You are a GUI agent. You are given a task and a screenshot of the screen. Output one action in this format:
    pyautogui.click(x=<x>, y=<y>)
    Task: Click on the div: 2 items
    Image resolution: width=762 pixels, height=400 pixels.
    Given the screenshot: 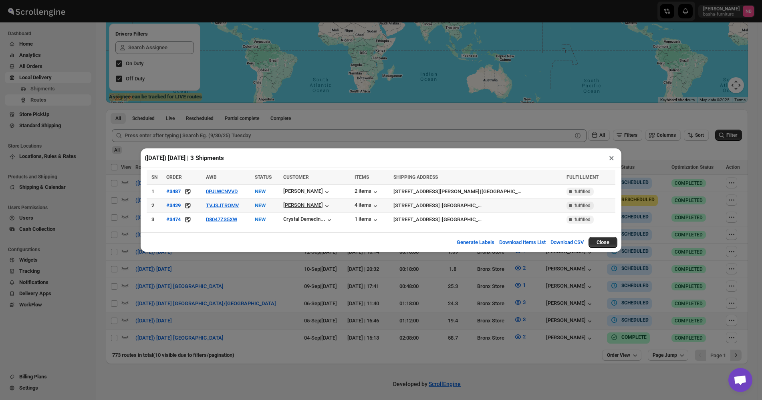 What is the action you would take?
    pyautogui.click(x=367, y=192)
    